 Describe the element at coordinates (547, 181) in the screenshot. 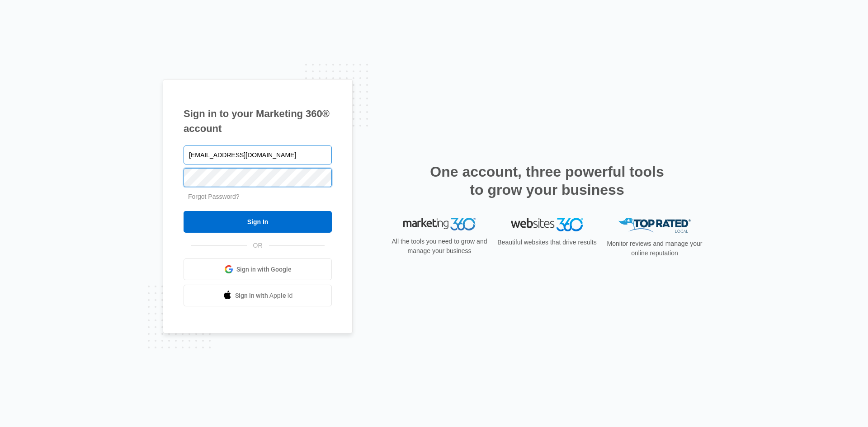

I see `h2: One account, three powerful tools to grow your business` at that location.